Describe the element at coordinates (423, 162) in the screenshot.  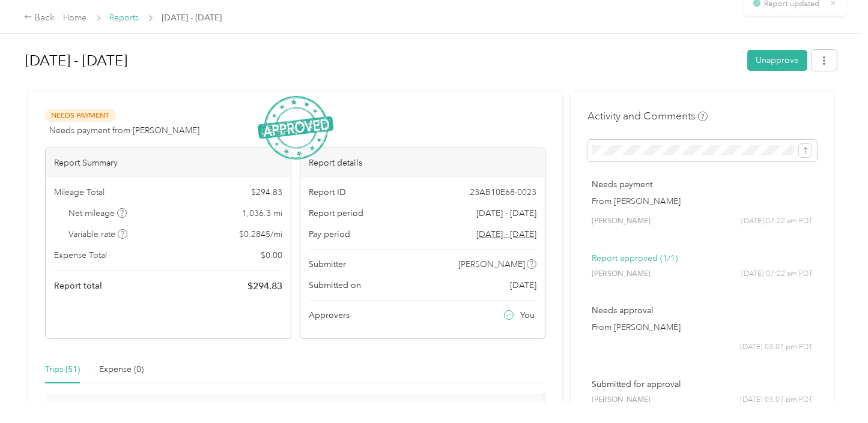
I see `div: Report details` at that location.